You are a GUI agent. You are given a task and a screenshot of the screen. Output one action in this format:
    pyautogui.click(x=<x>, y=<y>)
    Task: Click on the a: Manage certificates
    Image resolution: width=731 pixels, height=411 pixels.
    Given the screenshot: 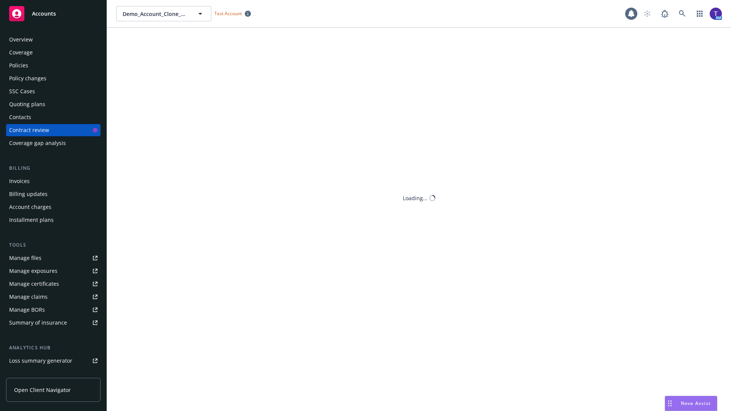 What is the action you would take?
    pyautogui.click(x=53, y=284)
    